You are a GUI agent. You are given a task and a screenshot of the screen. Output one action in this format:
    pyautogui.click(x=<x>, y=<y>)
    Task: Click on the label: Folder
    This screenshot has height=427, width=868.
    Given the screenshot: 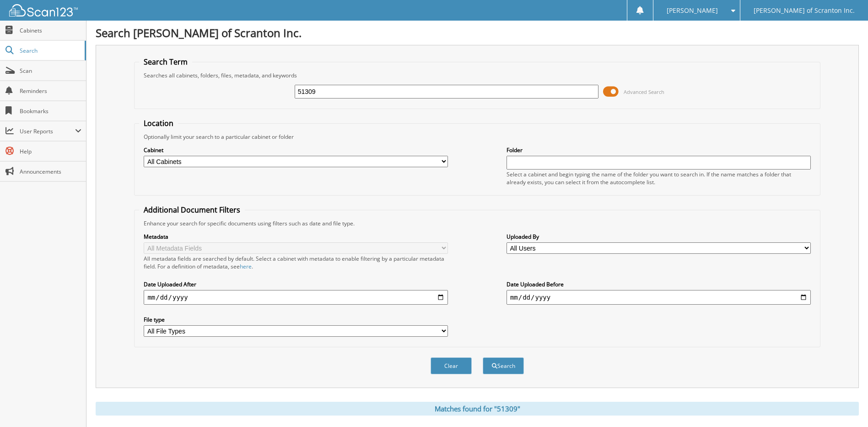 What is the action you would take?
    pyautogui.click(x=658, y=150)
    